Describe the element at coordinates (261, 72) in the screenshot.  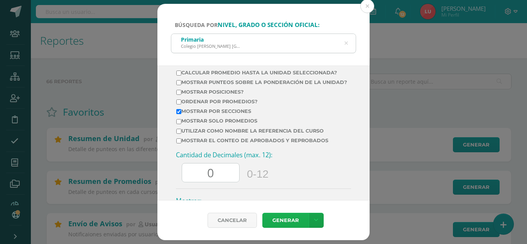
I see `label: Calcular promedio hasta la unidad seleccionada?` at that location.